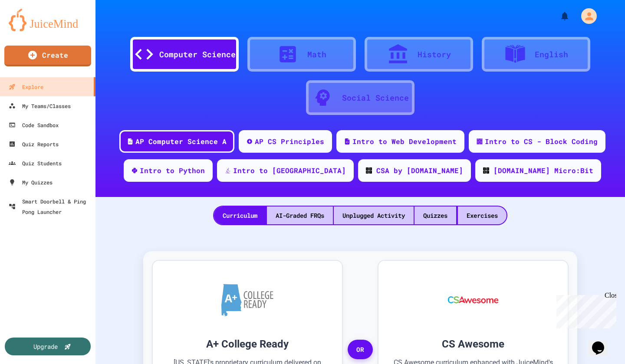 The height and width of the screenshot is (364, 625). What do you see at coordinates (50, 206) in the screenshot?
I see `div: Smart Doorbell & Ping Pong Launcher` at bounding box center [50, 206].